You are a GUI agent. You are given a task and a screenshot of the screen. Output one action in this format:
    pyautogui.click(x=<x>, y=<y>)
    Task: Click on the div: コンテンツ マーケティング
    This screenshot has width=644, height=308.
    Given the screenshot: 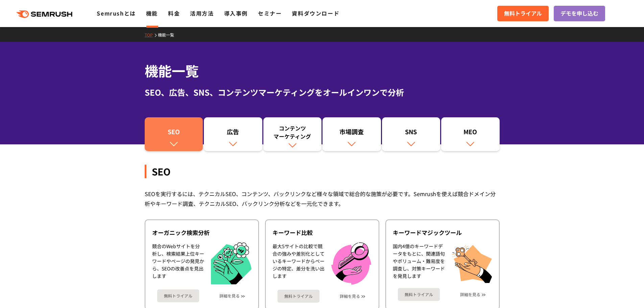 What is the action you would take?
    pyautogui.click(x=293, y=132)
    